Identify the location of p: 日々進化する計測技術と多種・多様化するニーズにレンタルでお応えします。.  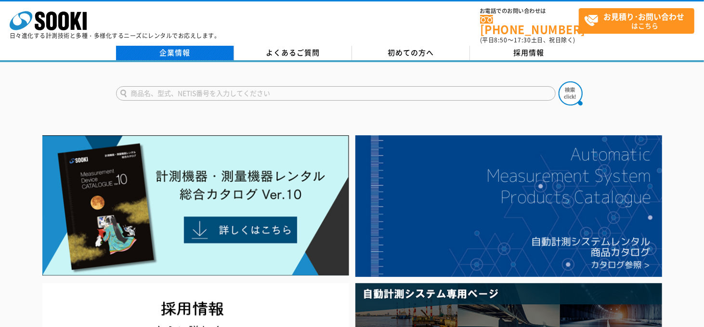
(115, 36).